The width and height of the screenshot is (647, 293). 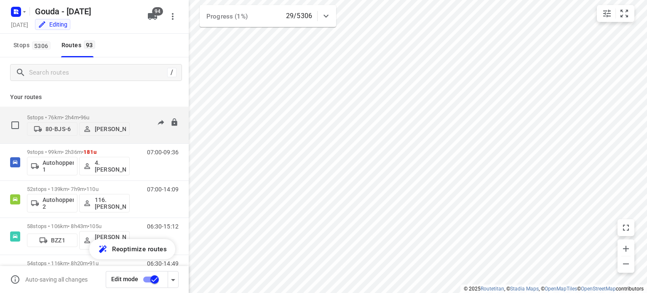 I want to click on p: 80-BJS-6, so click(x=58, y=129).